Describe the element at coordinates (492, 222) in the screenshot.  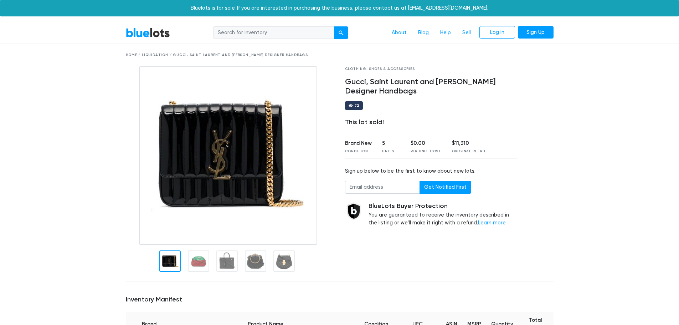
I see `a: Learn more` at that location.